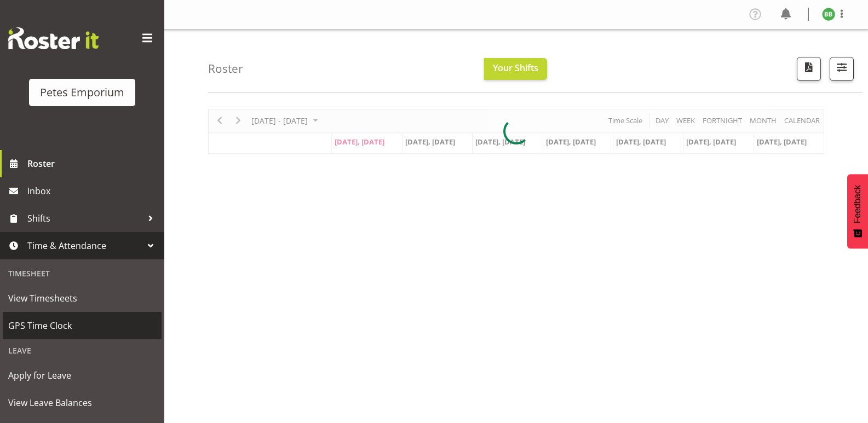 The width and height of the screenshot is (868, 423). What do you see at coordinates (82, 350) in the screenshot?
I see `div: Leave` at bounding box center [82, 350].